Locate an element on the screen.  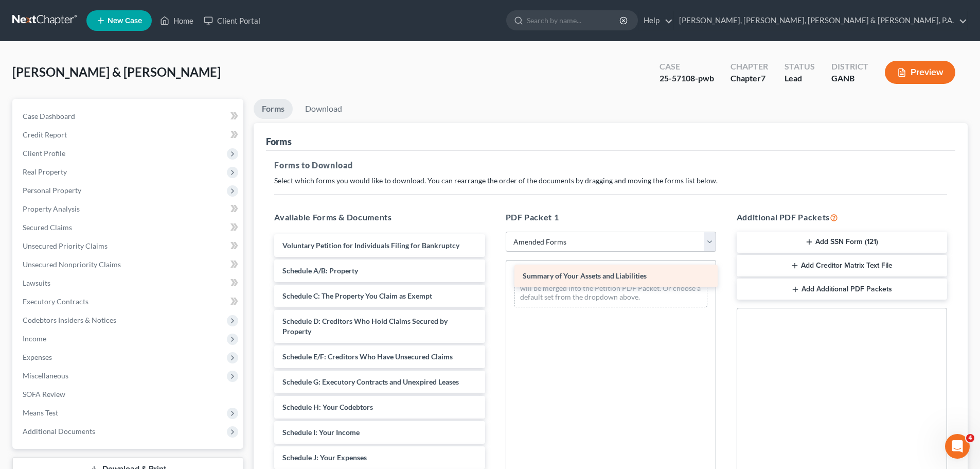
a: Lawsuits is located at coordinates (129, 283).